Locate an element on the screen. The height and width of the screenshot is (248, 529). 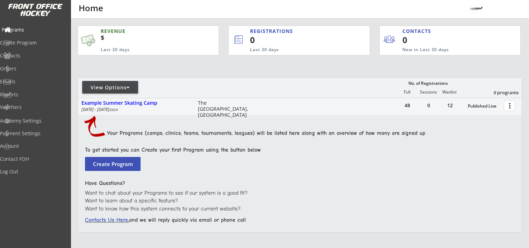
div: REGISTRATIONS is located at coordinates (294, 31).